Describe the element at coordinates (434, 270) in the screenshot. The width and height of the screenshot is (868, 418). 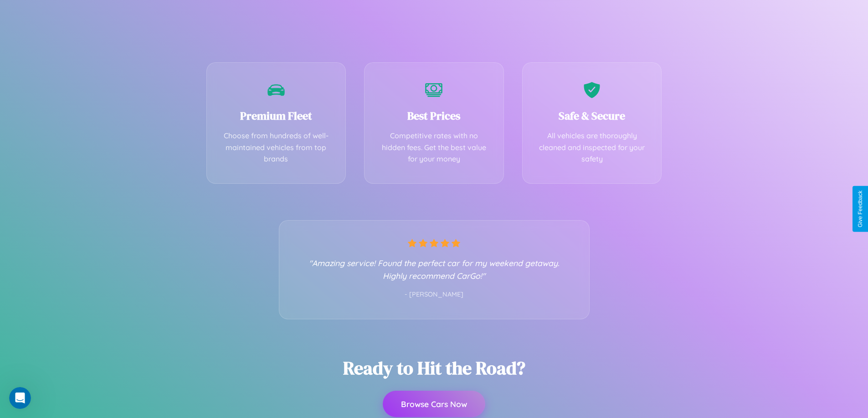
I see `p: "Amazing service! Found the perfect car for my weekend getaway. Highly recommend CarGo!"` at that location.